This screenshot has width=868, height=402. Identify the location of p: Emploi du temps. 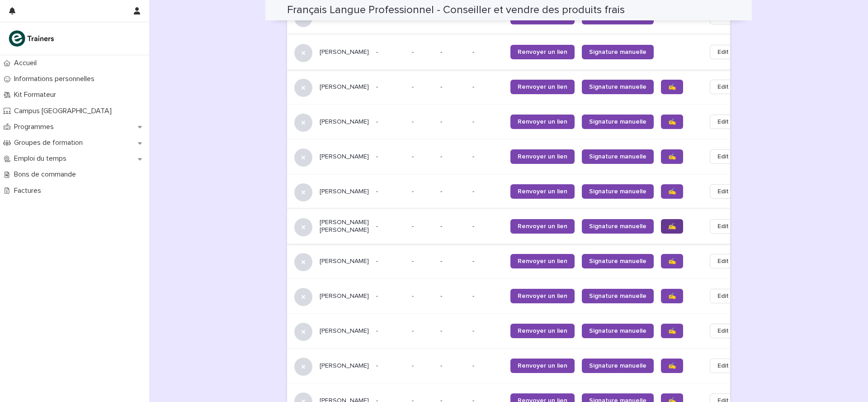
(42, 159).